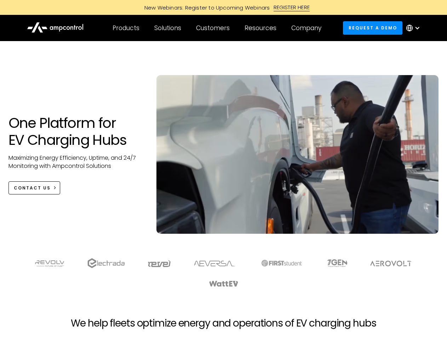  I want to click on div: REGISTER HERE, so click(292, 7).